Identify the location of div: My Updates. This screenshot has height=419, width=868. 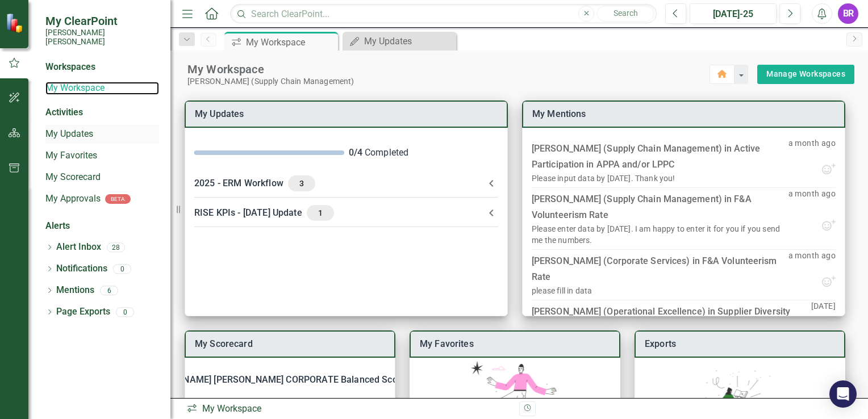
(408, 41).